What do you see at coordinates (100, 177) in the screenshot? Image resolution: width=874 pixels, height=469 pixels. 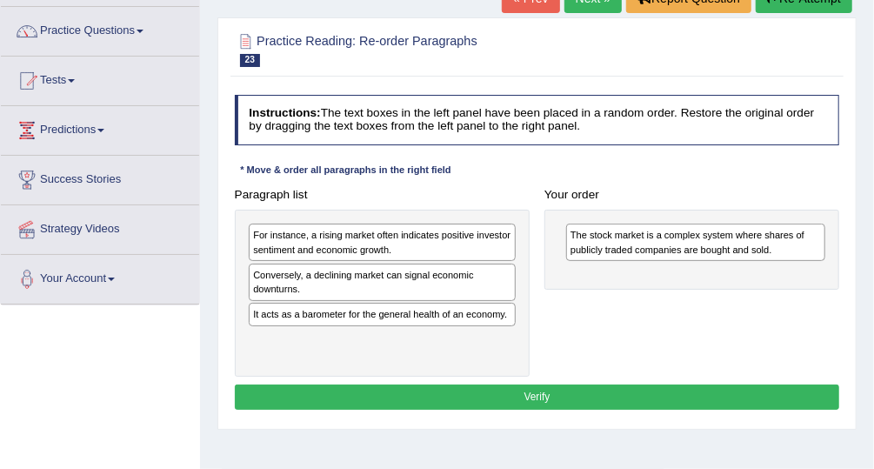 I see `a: Success Stories` at bounding box center [100, 177].